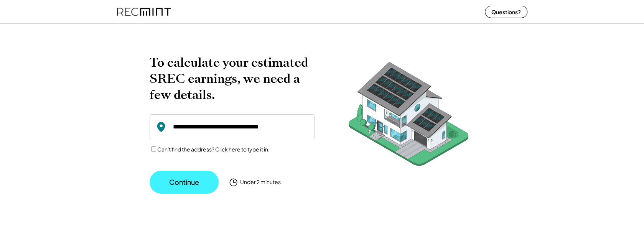 The height and width of the screenshot is (232, 644). Describe the element at coordinates (213, 149) in the screenshot. I see `label: Can't find the address? Click here to type it in.` at that location.